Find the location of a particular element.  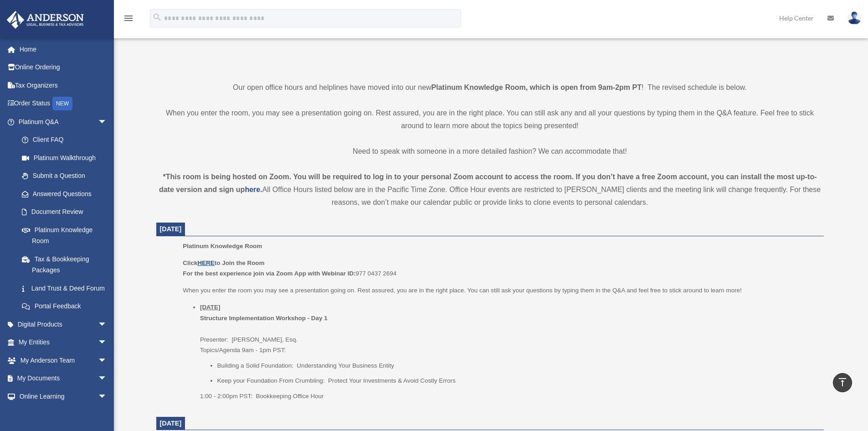

a: Land Trust & Deed Forum is located at coordinates (66, 288).